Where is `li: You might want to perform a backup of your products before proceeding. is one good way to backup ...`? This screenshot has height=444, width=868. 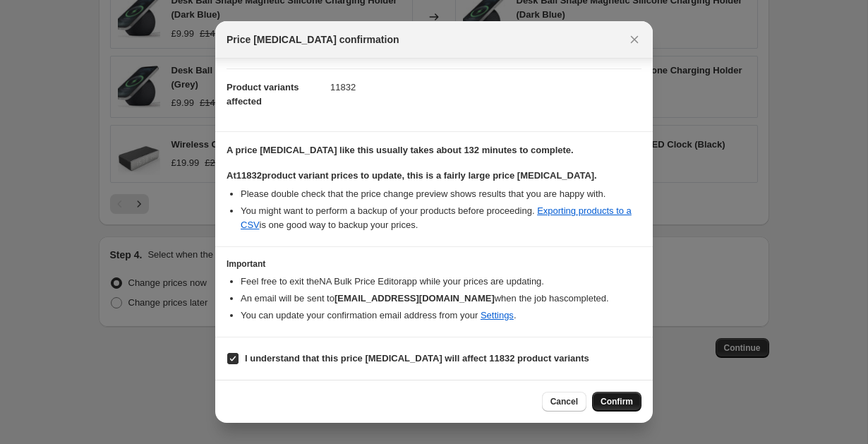
li: You might want to perform a backup of your products before proceeding. is one good way to backup ... is located at coordinates (441, 218).